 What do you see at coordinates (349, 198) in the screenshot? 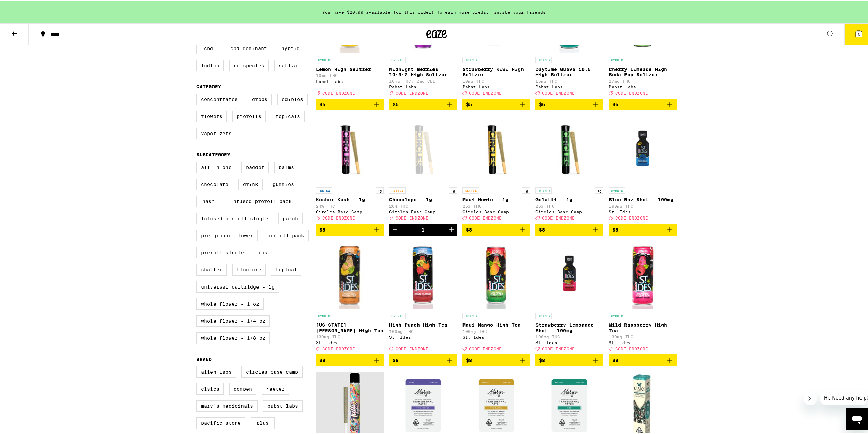
I see `p: Kosher Kush - 1g` at bounding box center [349, 198].